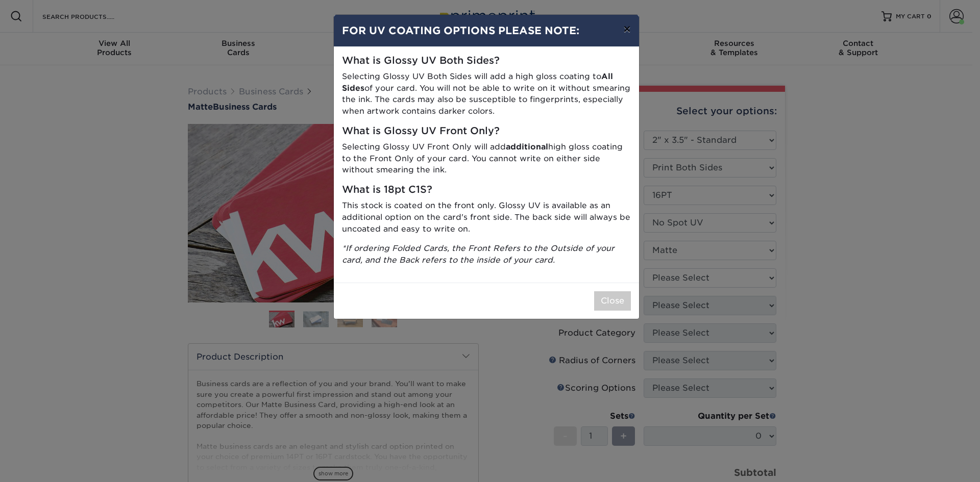 This screenshot has height=482, width=980. I want to click on h5: What is Glossy UV Front Only?, so click(486, 131).